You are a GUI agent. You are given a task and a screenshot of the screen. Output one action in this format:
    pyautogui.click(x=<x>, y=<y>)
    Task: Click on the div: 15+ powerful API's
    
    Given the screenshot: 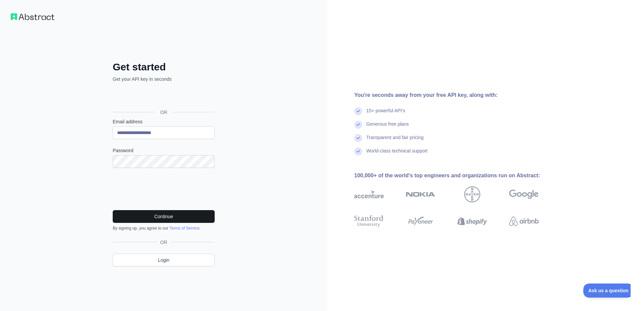 What is the action you would take?
    pyautogui.click(x=386, y=114)
    